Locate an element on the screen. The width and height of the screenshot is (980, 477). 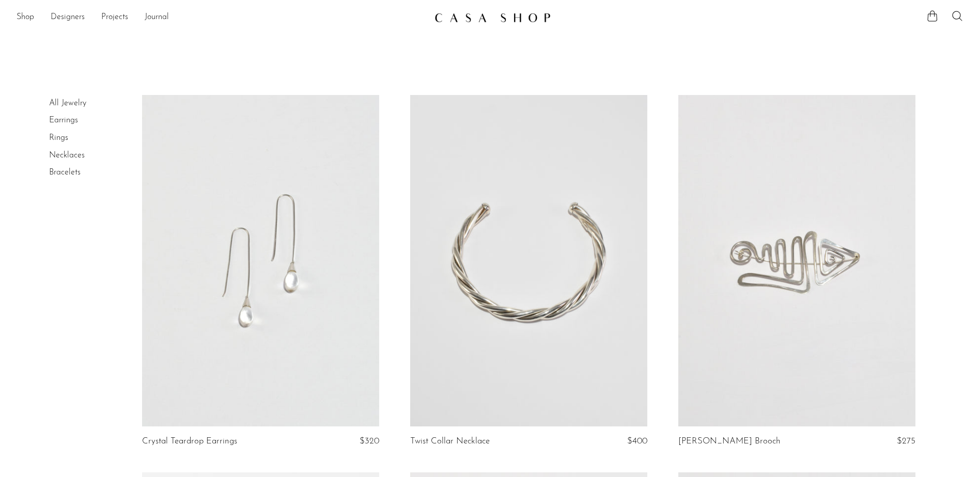
nav: Desktop navigation is located at coordinates (221, 18).